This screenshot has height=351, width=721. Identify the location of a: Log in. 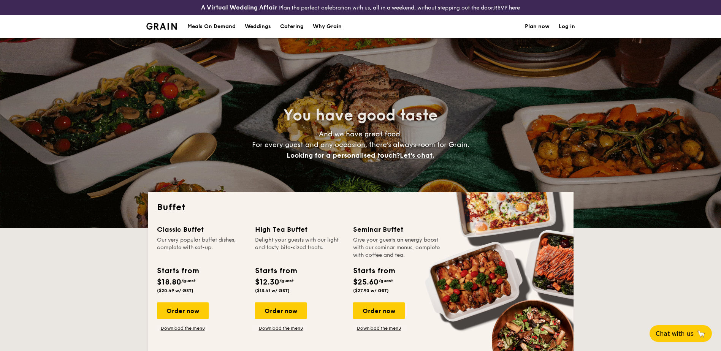
(567, 27).